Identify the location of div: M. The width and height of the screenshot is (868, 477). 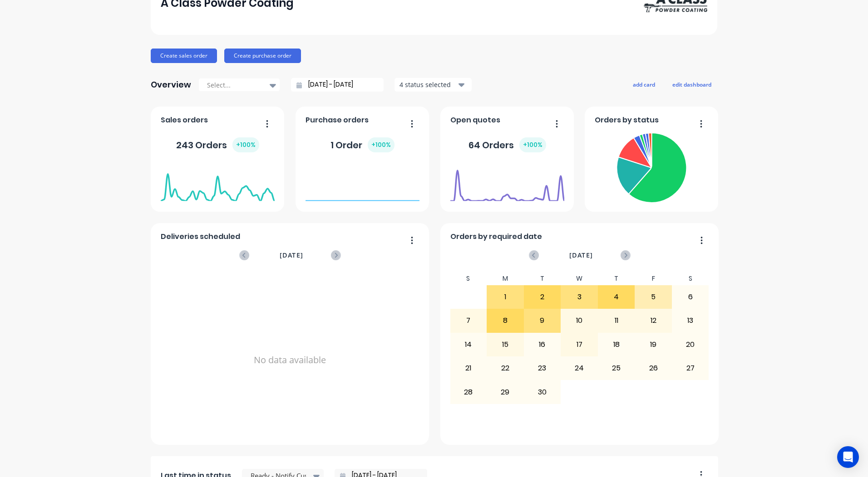
(506, 278).